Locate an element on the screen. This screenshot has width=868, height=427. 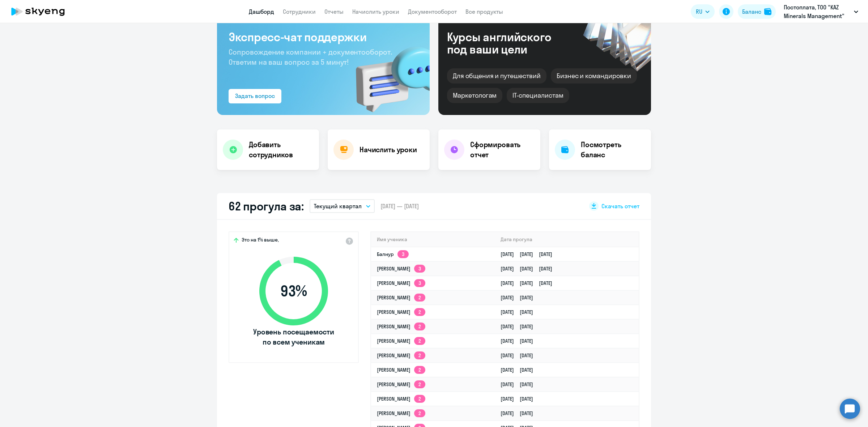
span: Сопровождение компании + документооборот. Ответим на ваш вопрос за 5 минут! is located at coordinates (310, 57).